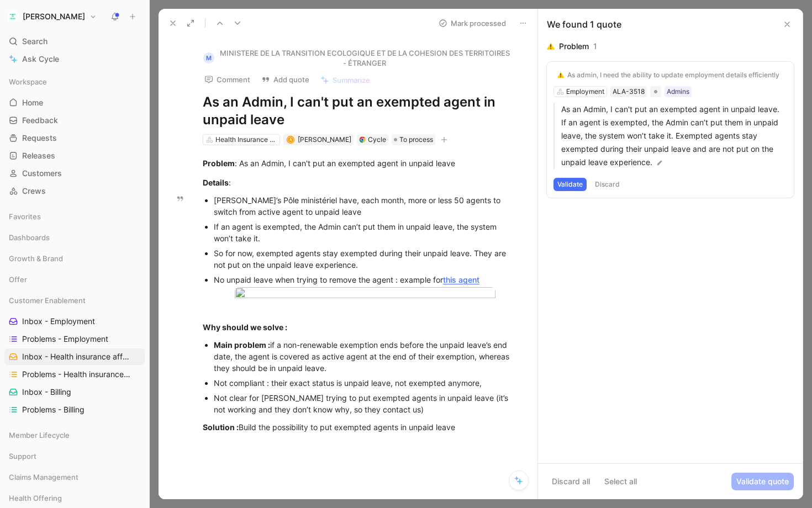 The width and height of the screenshot is (812, 508). I want to click on img: pen.svg, so click(659, 162).